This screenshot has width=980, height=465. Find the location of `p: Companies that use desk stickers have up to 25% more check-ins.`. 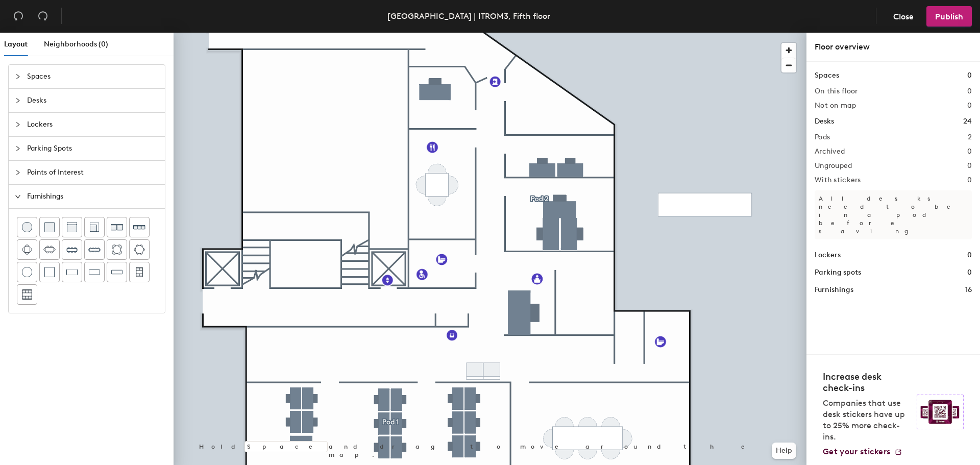

p: Companies that use desk stickers have up to 25% more check-ins. is located at coordinates (867, 420).